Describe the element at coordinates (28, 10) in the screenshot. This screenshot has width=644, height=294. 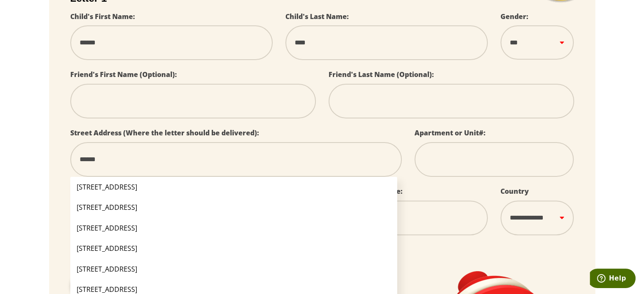
I see `span: Help` at that location.